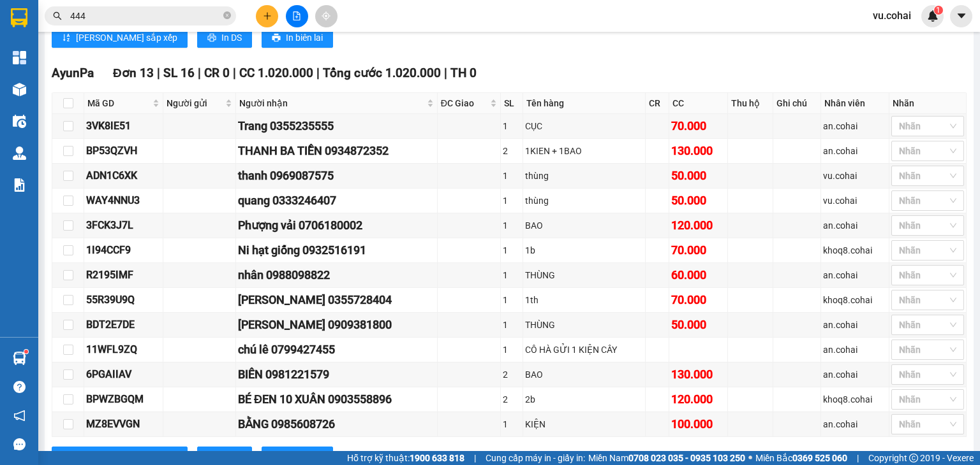 The height and width of the screenshot is (465, 980). What do you see at coordinates (535, 458) in the screenshot?
I see `span: Cung cấp máy in - giấy in:` at bounding box center [535, 458].